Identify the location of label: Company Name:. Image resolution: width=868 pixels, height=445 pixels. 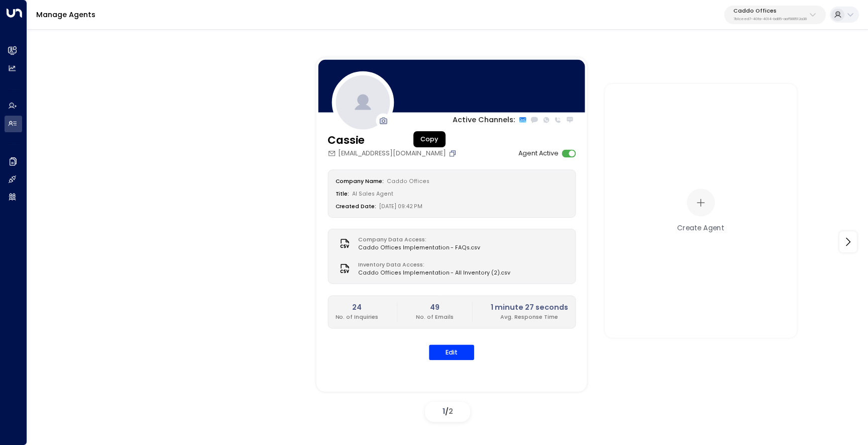
(359, 181).